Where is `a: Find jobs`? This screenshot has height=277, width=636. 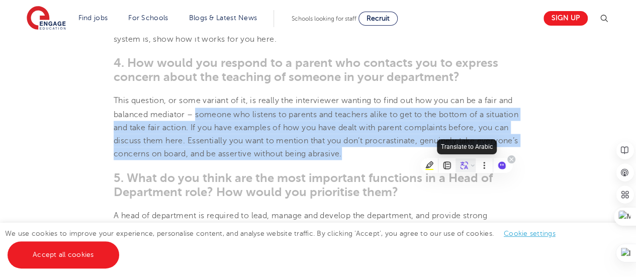
a: Find jobs is located at coordinates (93, 18).